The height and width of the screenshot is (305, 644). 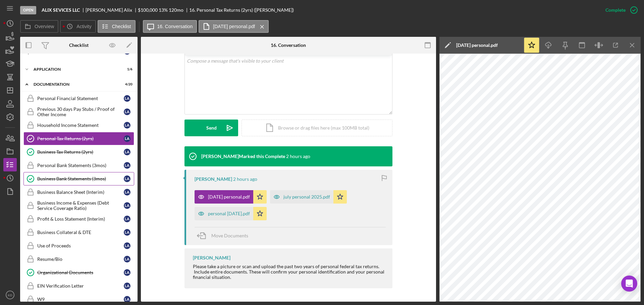 What do you see at coordinates (126, 69) in the screenshot?
I see `div: 1 / 6` at bounding box center [126, 69].